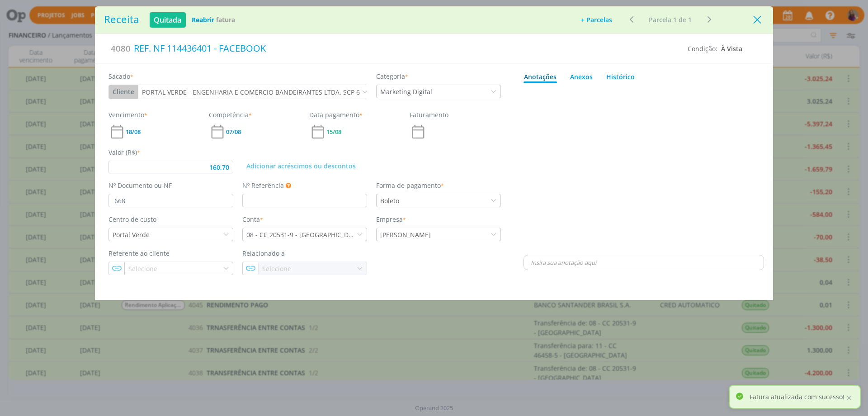 The image size is (868, 416). I want to click on label: Centro de custo, so click(133, 219).